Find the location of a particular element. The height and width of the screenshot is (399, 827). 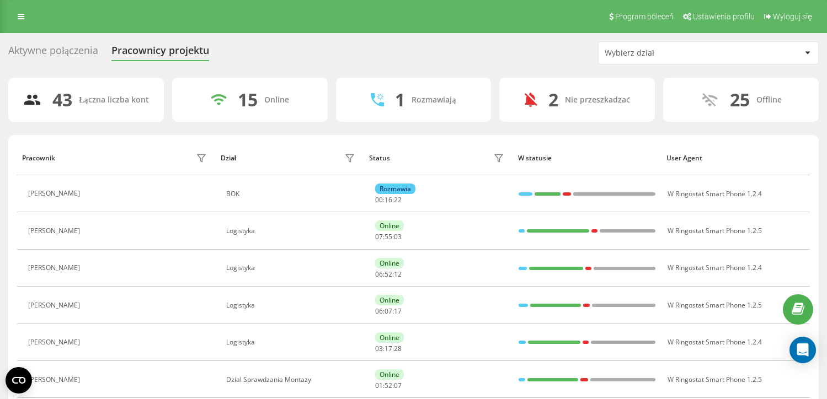

div: W statusie is located at coordinates (587, 158).